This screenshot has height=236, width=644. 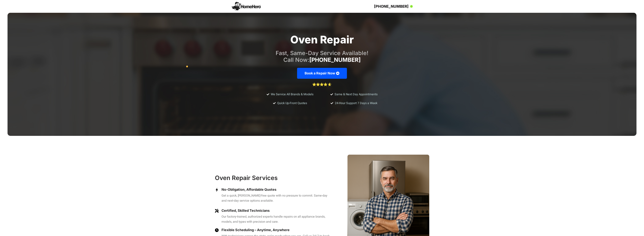 I want to click on h2: Oven Repair Services, so click(x=273, y=178).